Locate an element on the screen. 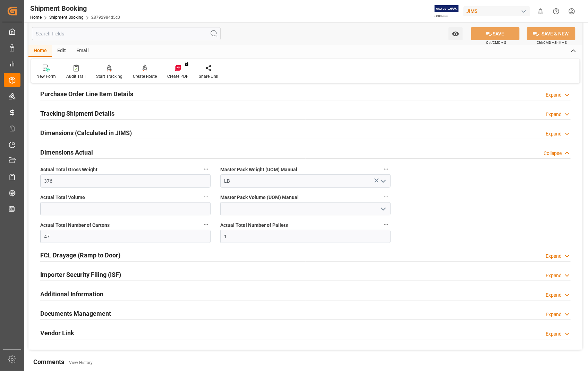  div: Create Route is located at coordinates (144, 77).